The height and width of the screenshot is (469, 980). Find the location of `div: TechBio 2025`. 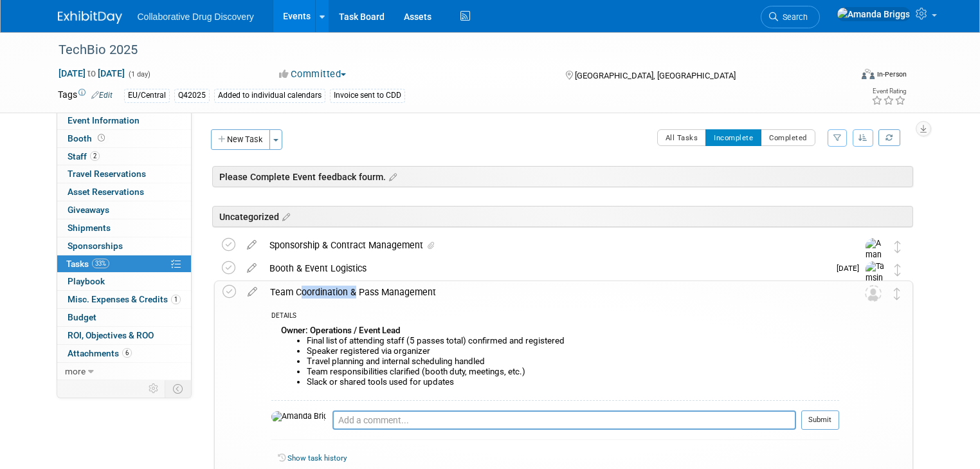

div: TechBio 2025 is located at coordinates (444, 50).